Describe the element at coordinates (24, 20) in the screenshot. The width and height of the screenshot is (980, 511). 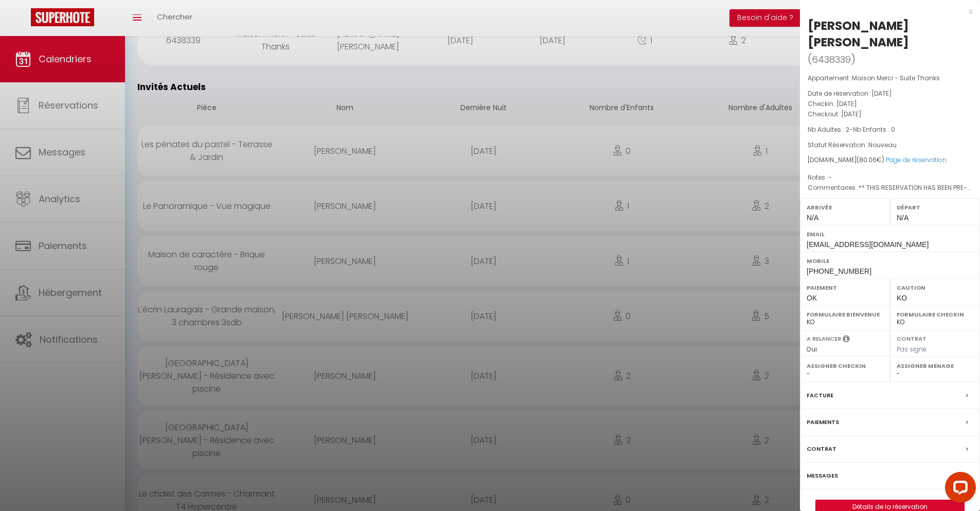
I see `button: Open LiveChat chat widget` at that location.